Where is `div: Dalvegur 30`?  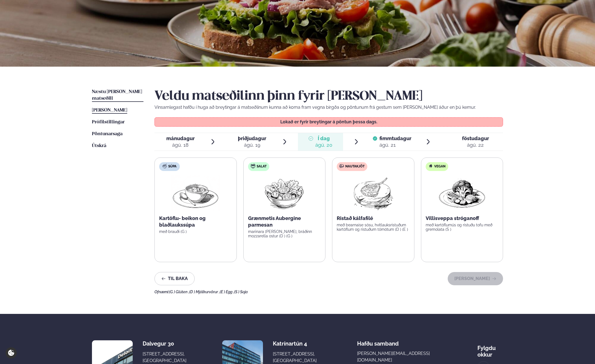
div: Dalvegur 30 is located at coordinates (164, 344).